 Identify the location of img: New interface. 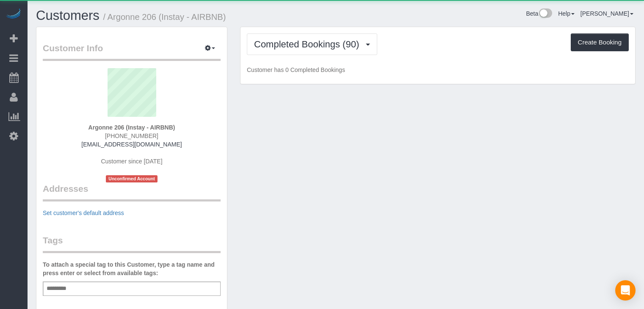
(545, 14).